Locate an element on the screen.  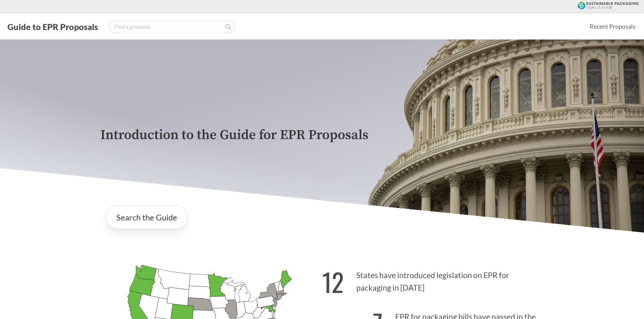
a: Search the Guide is located at coordinates (147, 218).